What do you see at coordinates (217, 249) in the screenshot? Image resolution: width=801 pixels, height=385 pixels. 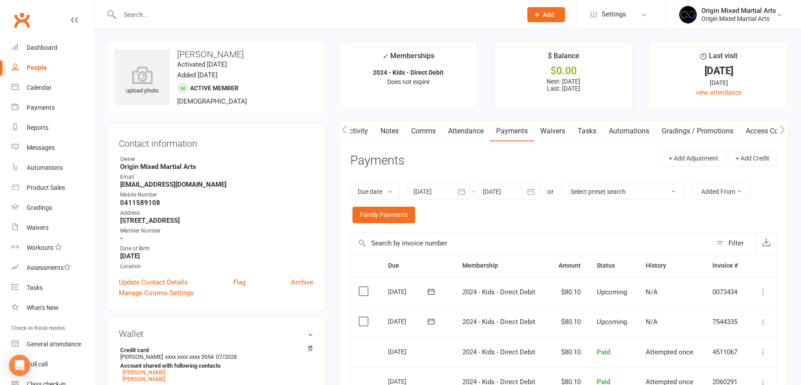 I see `div: Date of Birth` at bounding box center [217, 249].